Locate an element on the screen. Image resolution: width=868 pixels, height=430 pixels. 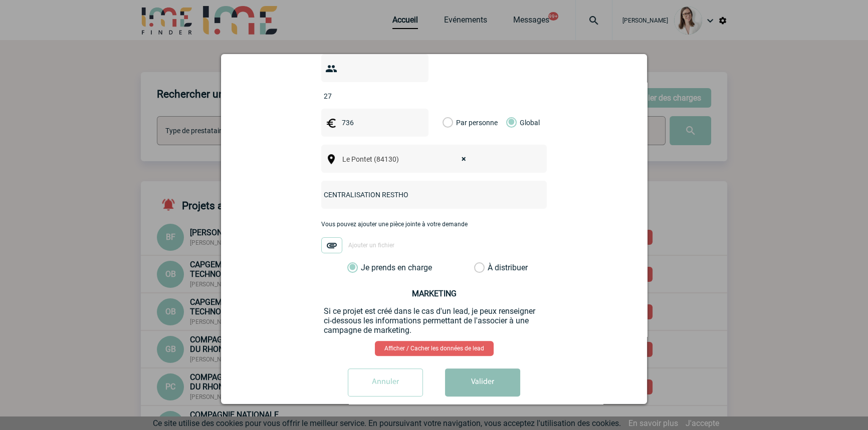
input: Nombre de participants is located at coordinates (369, 96).